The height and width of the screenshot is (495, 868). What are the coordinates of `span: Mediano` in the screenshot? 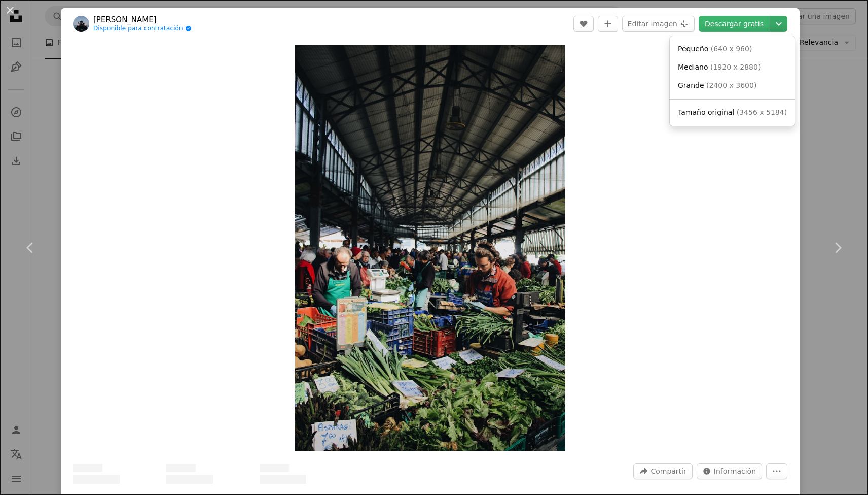 It's located at (693, 67).